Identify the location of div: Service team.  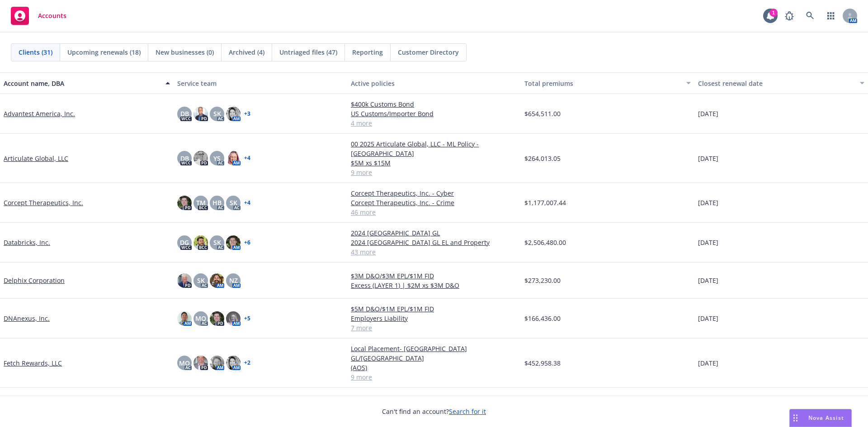
(260, 83).